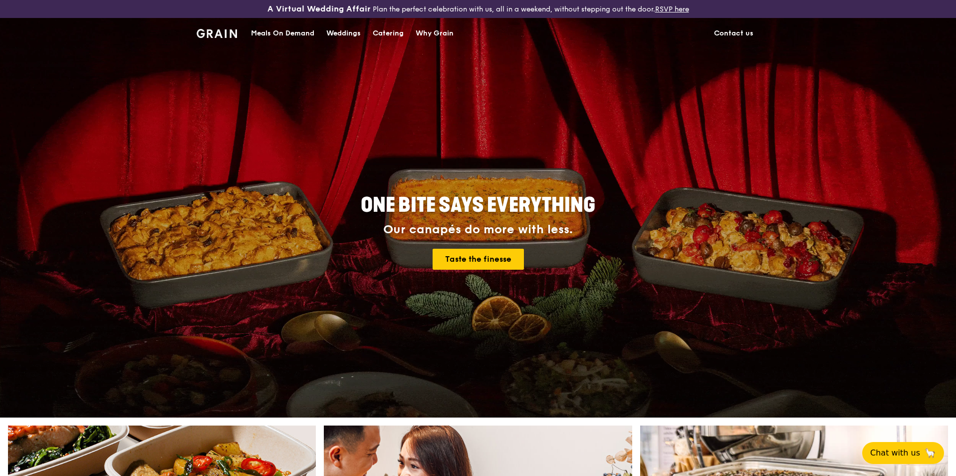 The image size is (956, 476). I want to click on div: Catering, so click(388, 33).